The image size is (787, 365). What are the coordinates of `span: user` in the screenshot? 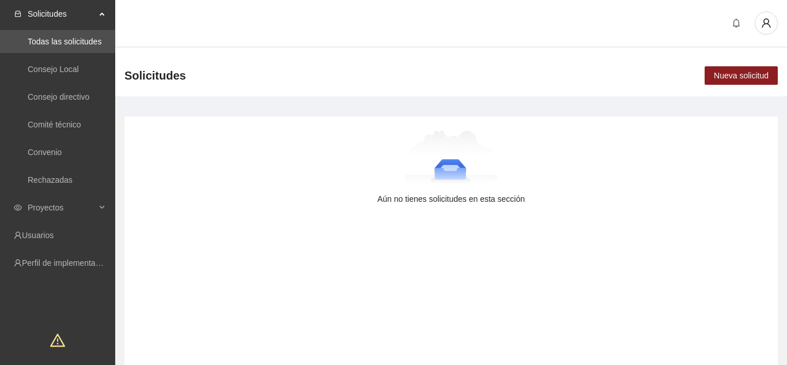 It's located at (766, 23).